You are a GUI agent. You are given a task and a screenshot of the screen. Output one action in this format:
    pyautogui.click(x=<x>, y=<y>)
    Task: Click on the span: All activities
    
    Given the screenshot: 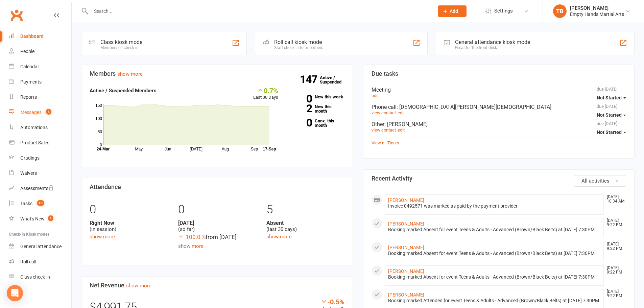 What is the action you would take?
    pyautogui.click(x=595, y=181)
    